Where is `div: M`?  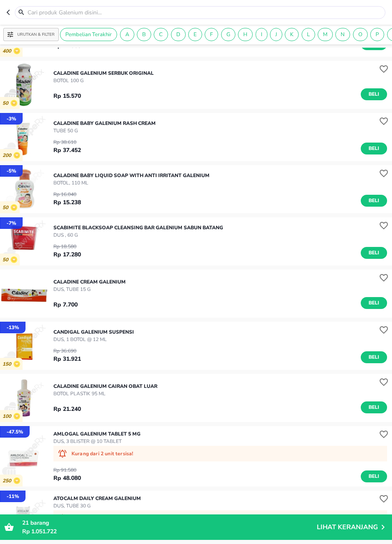 div: M is located at coordinates (325, 35).